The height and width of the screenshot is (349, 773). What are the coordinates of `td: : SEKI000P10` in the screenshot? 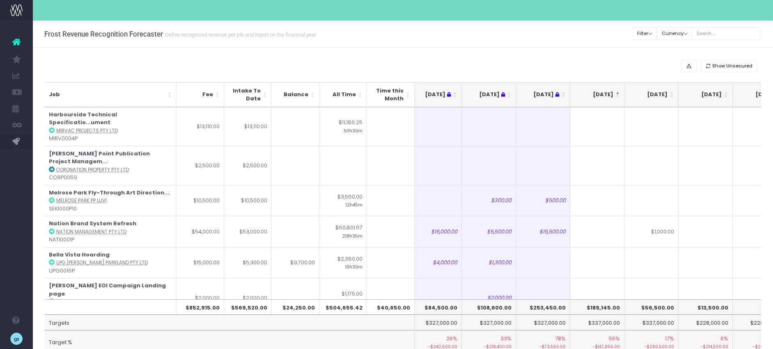 It's located at (110, 200).